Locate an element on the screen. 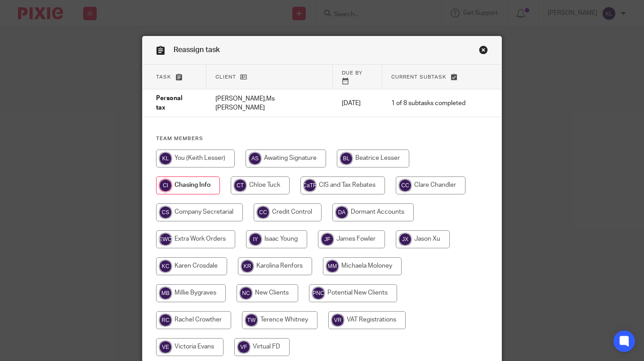 This screenshot has width=644, height=361. a: Close this dialog window is located at coordinates (483, 51).